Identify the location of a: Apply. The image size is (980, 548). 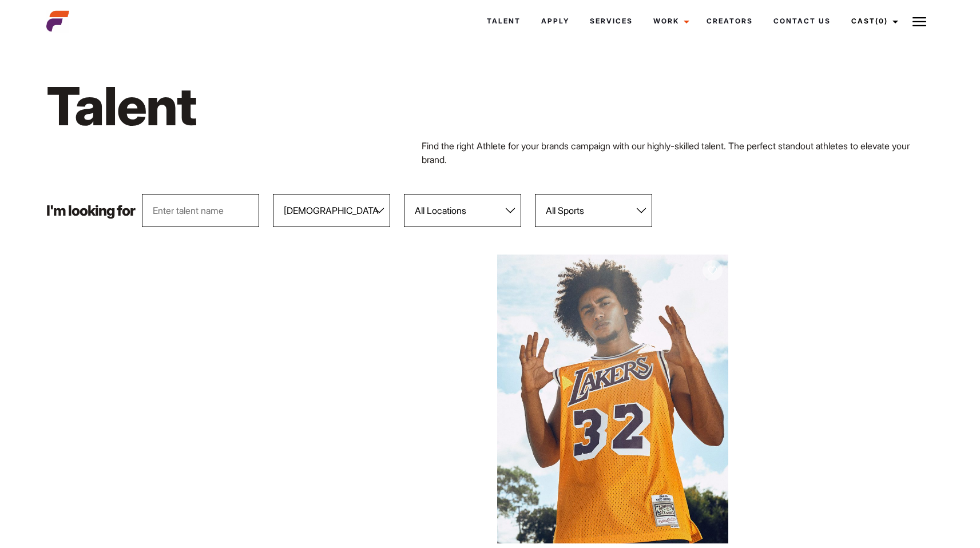
(555, 21).